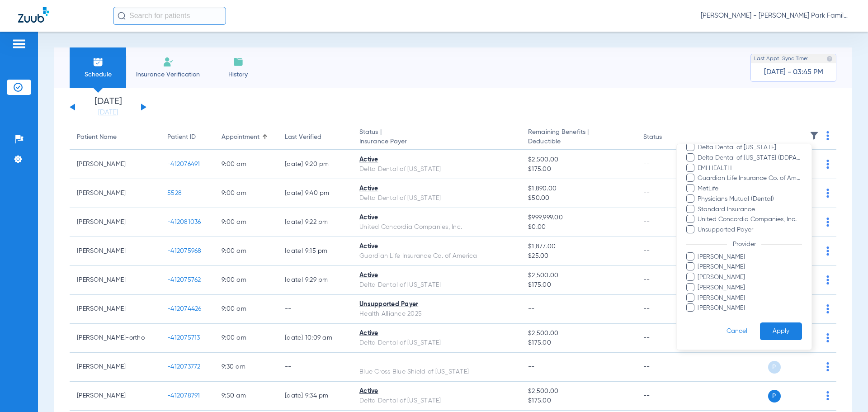 This screenshot has height=412, width=868. I want to click on span: MetLife, so click(749, 189).